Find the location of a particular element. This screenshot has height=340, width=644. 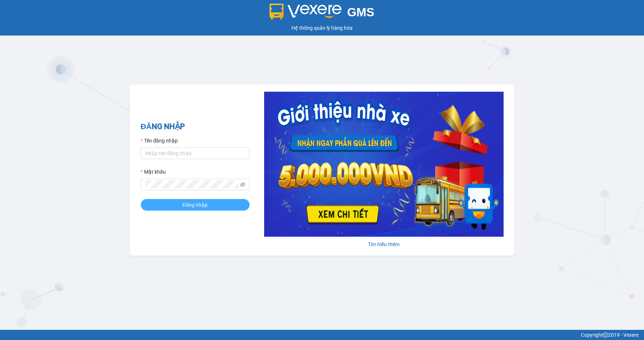

div: Copyright 2019 - Vexere is located at coordinates (322, 335).